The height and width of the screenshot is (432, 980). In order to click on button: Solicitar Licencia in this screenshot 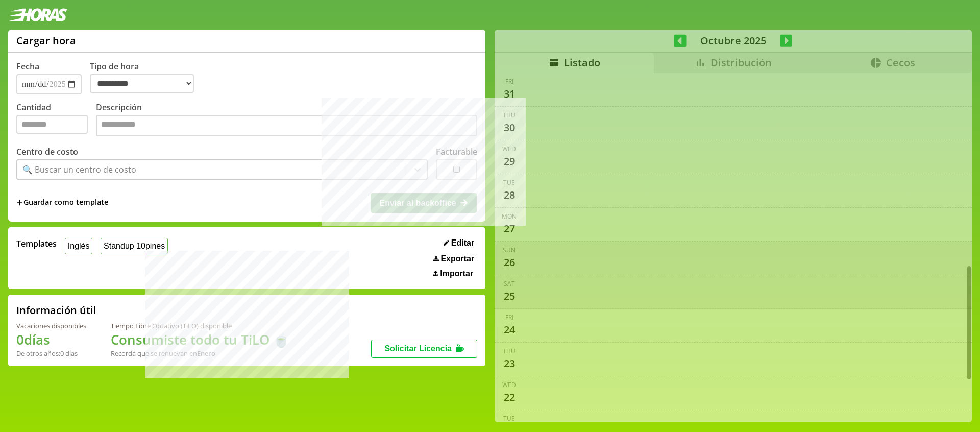, I will do `click(424, 348)`.